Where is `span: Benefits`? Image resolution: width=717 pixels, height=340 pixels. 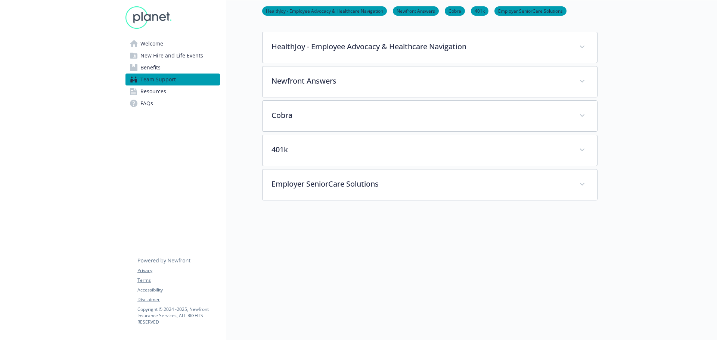 span: Benefits is located at coordinates (150, 68).